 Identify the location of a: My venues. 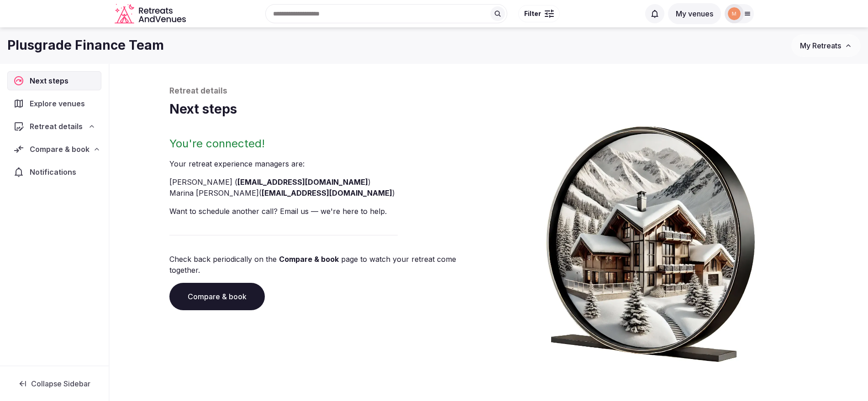
(695, 13).